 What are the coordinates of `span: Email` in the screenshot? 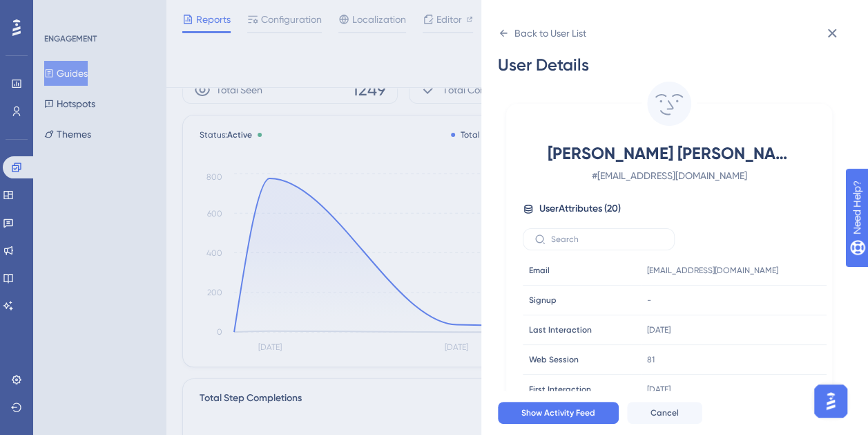 It's located at (540, 270).